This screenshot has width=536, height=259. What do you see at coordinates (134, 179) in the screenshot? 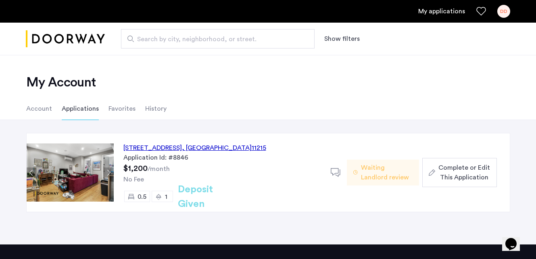
I see `span: No Fee` at bounding box center [134, 179].